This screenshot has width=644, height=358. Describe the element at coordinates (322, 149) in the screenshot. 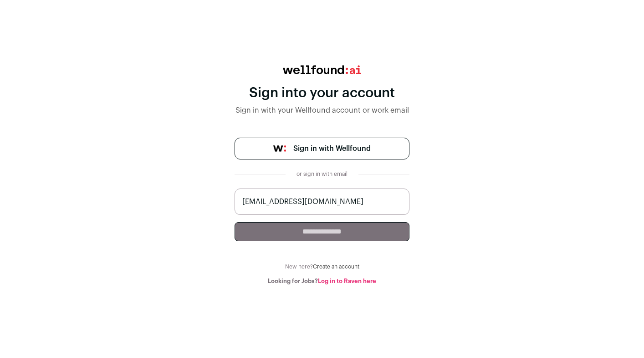

I see `a: Sign in with Wellfound` at that location.